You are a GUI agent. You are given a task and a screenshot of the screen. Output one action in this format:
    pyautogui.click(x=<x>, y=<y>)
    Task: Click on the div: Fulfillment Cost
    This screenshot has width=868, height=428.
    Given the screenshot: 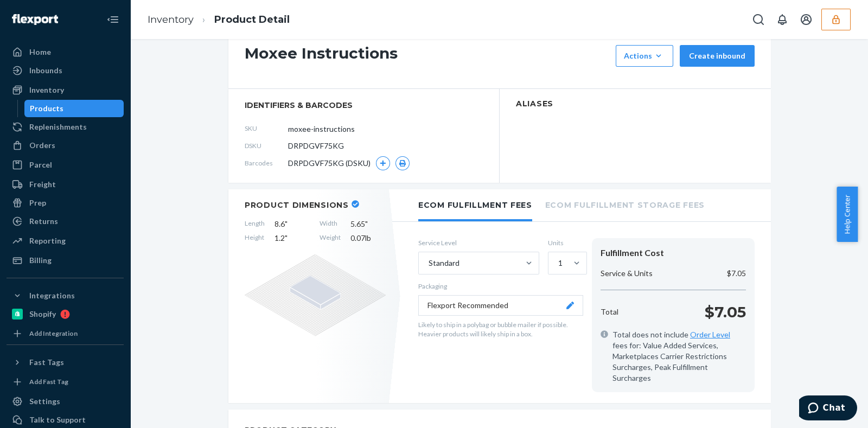 What is the action you would take?
    pyautogui.click(x=673, y=253)
    